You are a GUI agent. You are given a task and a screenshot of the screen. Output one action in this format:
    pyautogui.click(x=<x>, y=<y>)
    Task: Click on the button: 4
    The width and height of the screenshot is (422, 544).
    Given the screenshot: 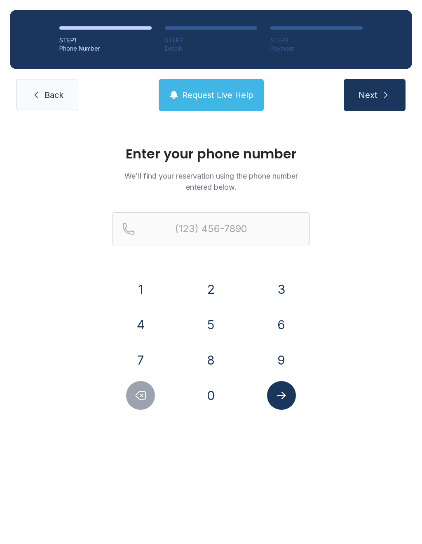 What is the action you would take?
    pyautogui.click(x=140, y=325)
    